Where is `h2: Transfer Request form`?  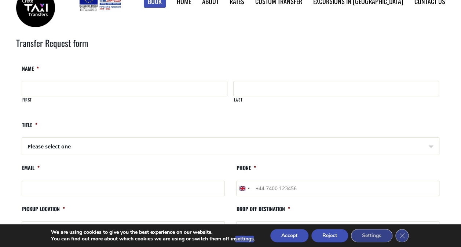
h2: Transfer Request form is located at coordinates (231, 48).